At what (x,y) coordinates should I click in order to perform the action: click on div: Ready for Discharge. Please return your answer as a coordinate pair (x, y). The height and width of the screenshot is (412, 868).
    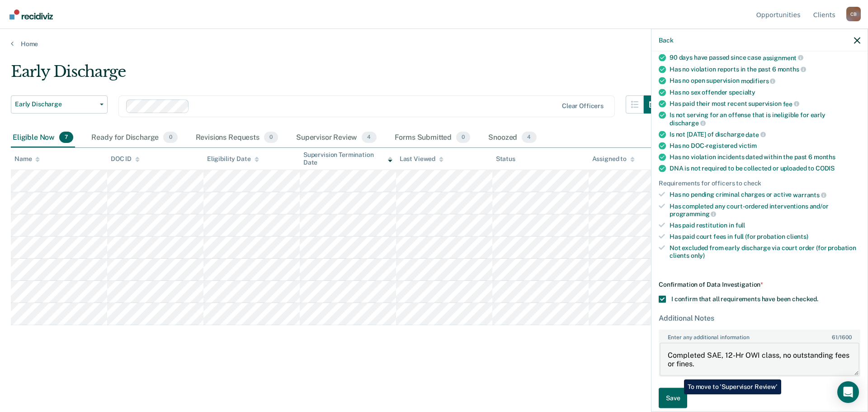
    Looking at the image, I should click on (134, 138).